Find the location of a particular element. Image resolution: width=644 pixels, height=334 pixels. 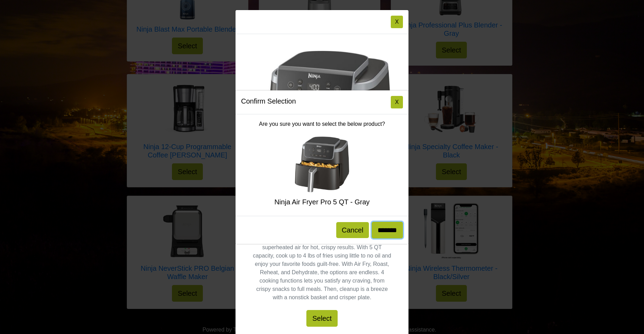

div: Are you sure you want to select the below product? is located at coordinates (322, 165).